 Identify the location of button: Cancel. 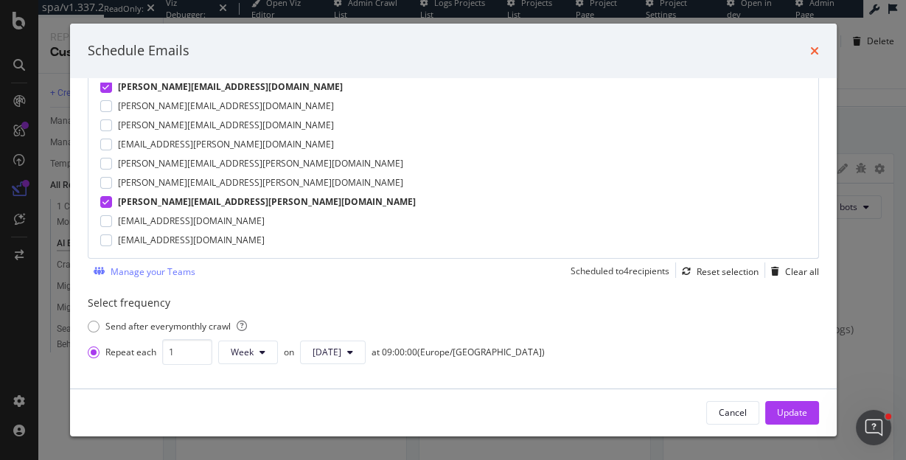
(733, 413).